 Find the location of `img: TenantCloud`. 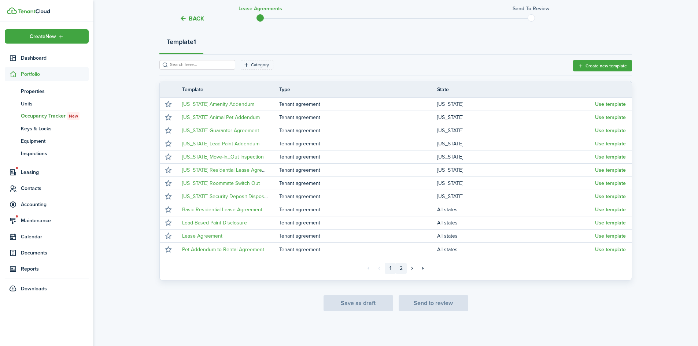

img: TenantCloud is located at coordinates (34, 11).